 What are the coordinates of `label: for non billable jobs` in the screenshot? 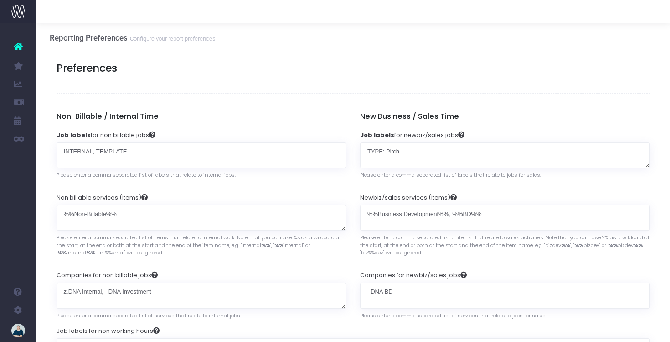 It's located at (106, 135).